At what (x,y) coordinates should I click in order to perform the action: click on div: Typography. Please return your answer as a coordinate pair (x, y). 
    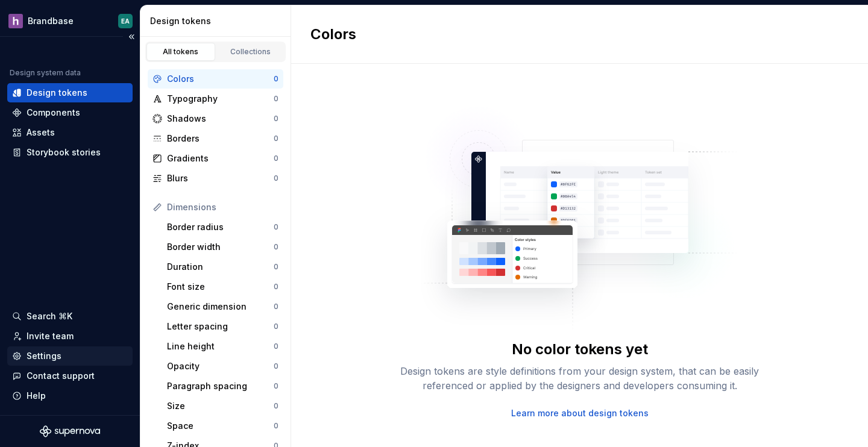
    Looking at the image, I should click on (220, 99).